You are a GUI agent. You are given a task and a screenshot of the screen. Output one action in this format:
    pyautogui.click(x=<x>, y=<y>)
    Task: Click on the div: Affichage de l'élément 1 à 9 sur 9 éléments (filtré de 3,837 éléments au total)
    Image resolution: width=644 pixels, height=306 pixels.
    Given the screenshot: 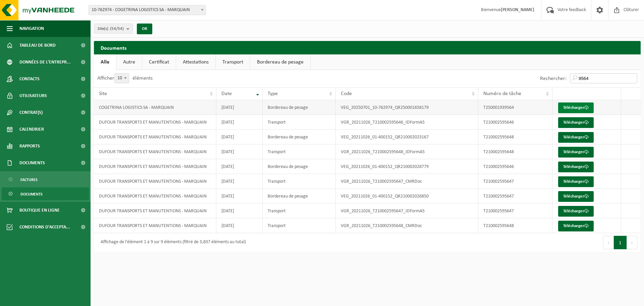 What is the action you would take?
    pyautogui.click(x=171, y=243)
    